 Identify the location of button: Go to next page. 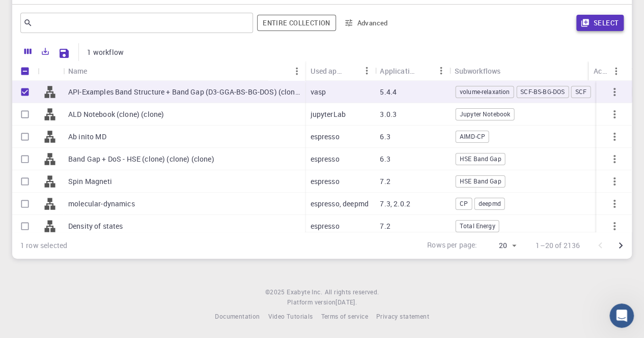
(621, 246).